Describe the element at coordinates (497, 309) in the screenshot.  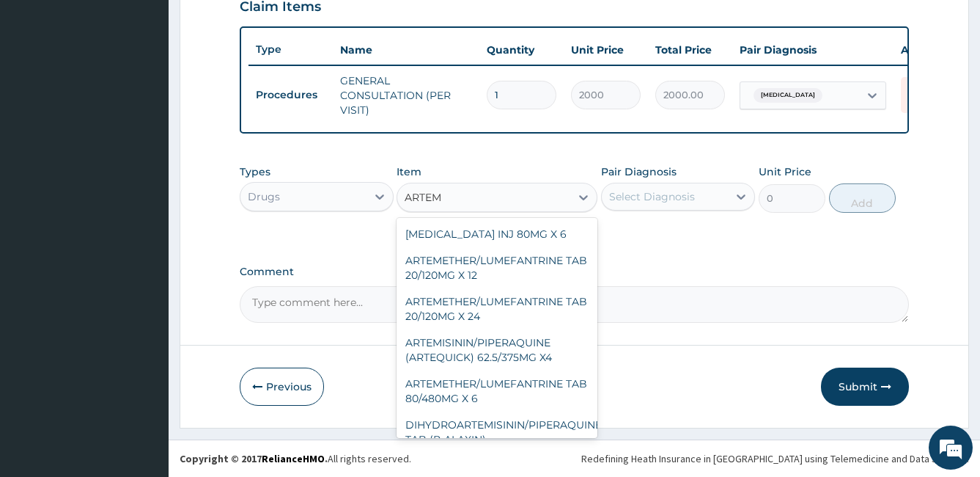
I see `div: ARTEMETHER/LUMEFANTRINE TAB 20/120MG X 24` at that location.